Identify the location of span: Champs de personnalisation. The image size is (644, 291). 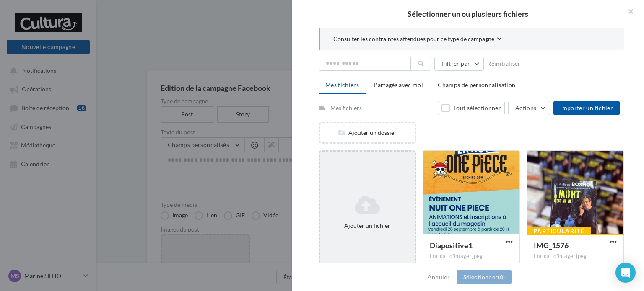
(477, 85).